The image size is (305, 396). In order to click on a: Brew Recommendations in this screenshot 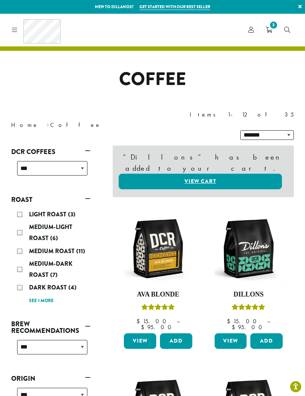, I will do `click(51, 328)`.